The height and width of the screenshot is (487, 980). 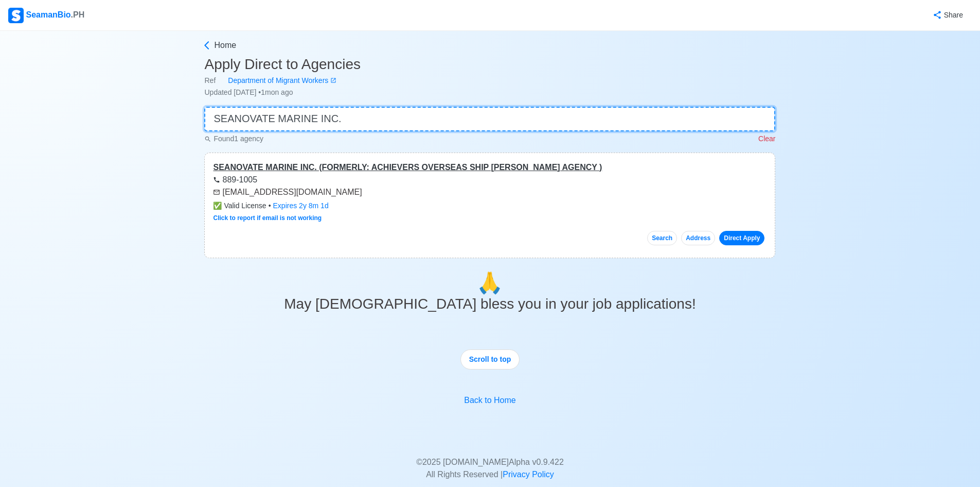 I want to click on div: SeamanBio, so click(x=46, y=16).